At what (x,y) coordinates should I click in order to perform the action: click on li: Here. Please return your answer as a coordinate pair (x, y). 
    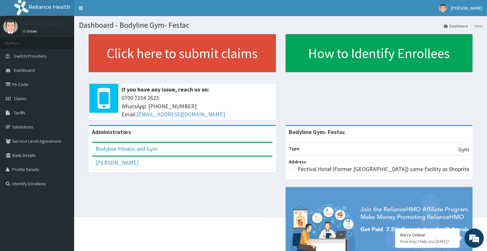
    Looking at the image, I should click on (475, 26).